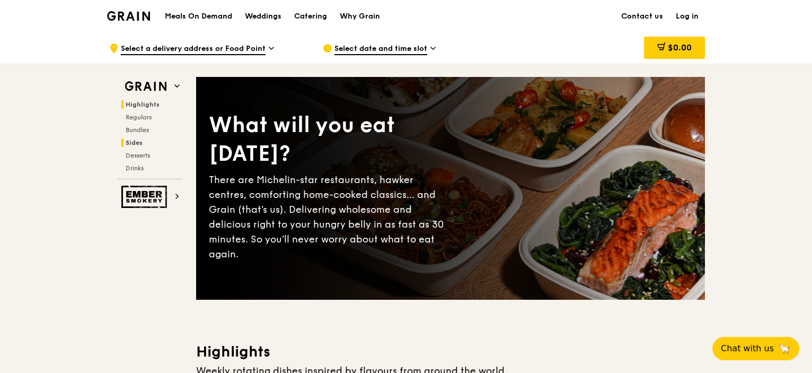  Describe the element at coordinates (143, 104) in the screenshot. I see `span: Highlights` at that location.